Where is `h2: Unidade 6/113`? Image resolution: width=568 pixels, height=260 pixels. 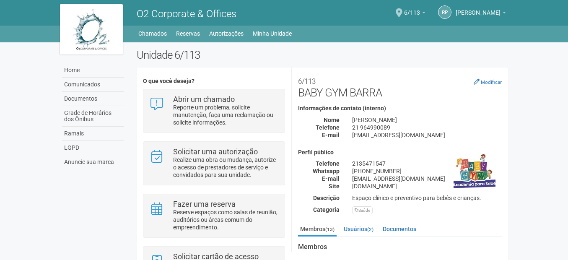
h2: Unidade 6/113 is located at coordinates (322, 55).